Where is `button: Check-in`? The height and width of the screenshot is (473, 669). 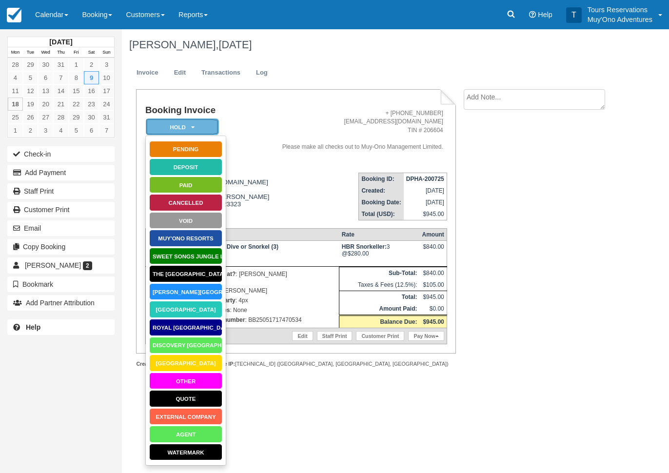
button: Check-in is located at coordinates (61, 154).